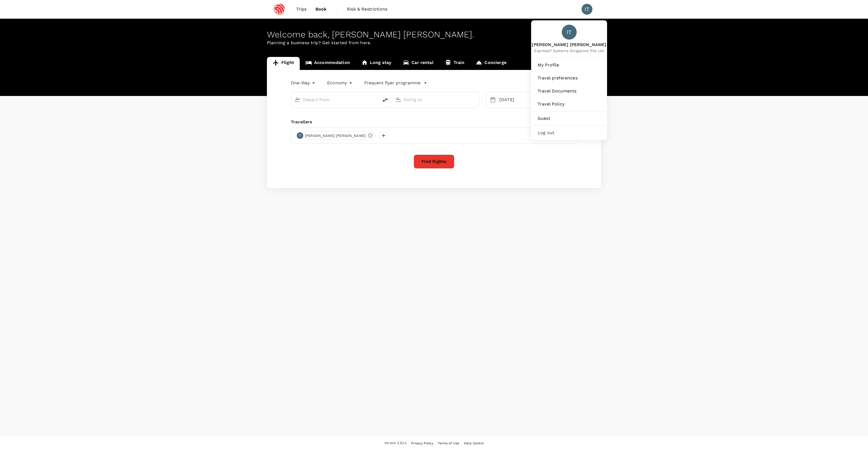  Describe the element at coordinates (434, 43) in the screenshot. I see `p: Planning a business trip? Get started from here.` at that location.